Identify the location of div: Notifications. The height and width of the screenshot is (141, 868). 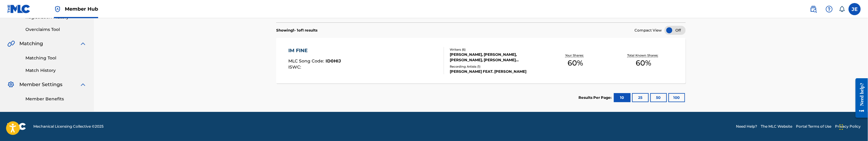
(842, 9).